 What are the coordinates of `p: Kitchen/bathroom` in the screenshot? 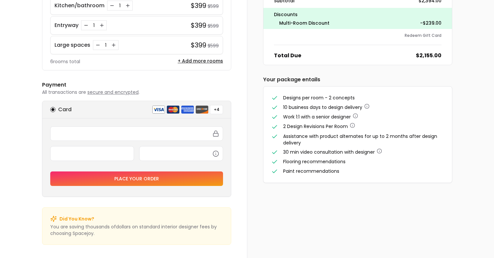 It's located at (80, 6).